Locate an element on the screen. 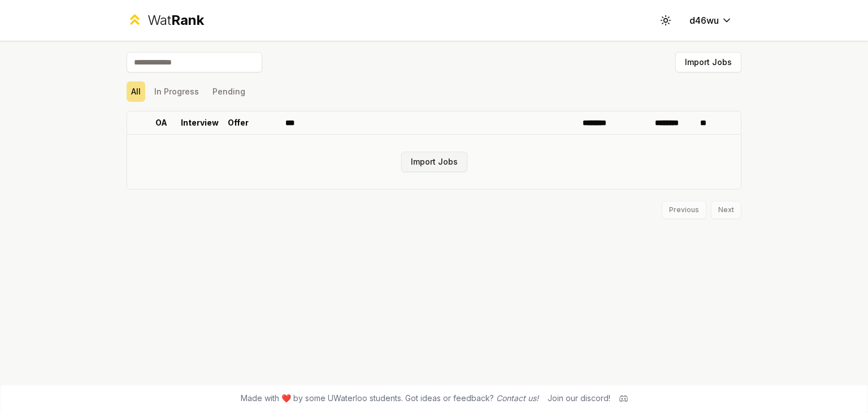  p: Offer is located at coordinates (238, 123).